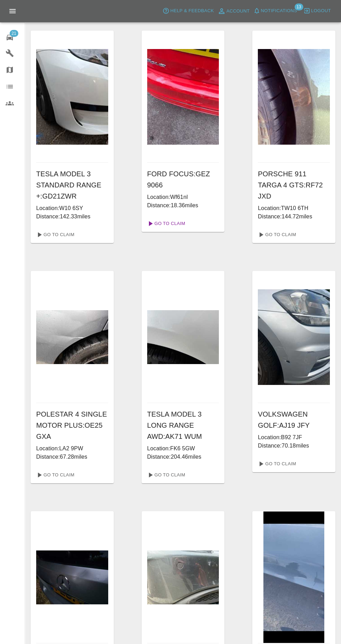  What do you see at coordinates (279, 11) in the screenshot?
I see `span: Notifications` at bounding box center [279, 11].